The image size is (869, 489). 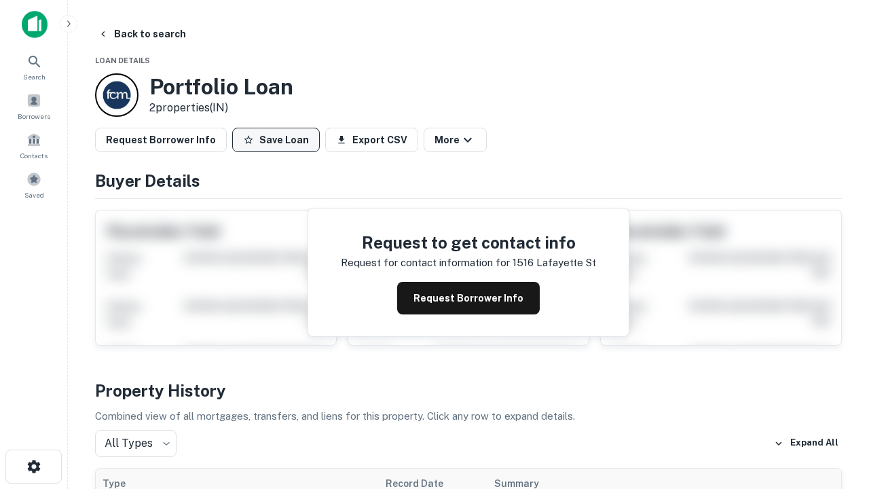 What do you see at coordinates (221, 108) in the screenshot?
I see `p: 2 properties (IN)` at bounding box center [221, 108].